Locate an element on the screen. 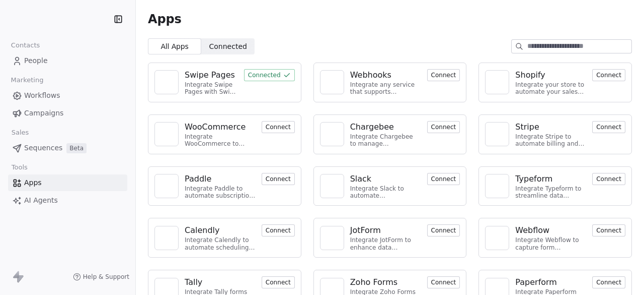 The height and width of the screenshot is (295, 644). span: Sequences is located at coordinates (43, 148).